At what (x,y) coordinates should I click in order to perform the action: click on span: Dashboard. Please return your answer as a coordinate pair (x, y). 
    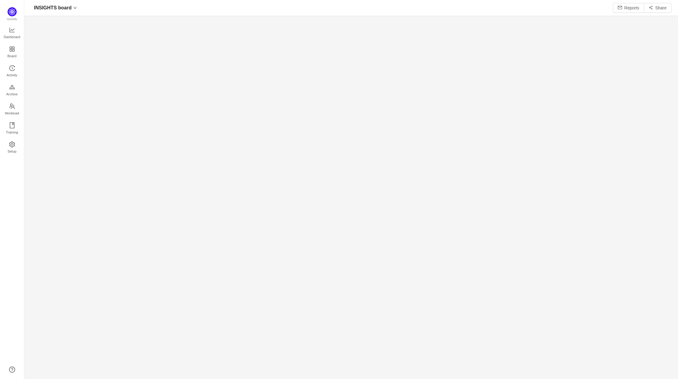
    Looking at the image, I should click on (12, 37).